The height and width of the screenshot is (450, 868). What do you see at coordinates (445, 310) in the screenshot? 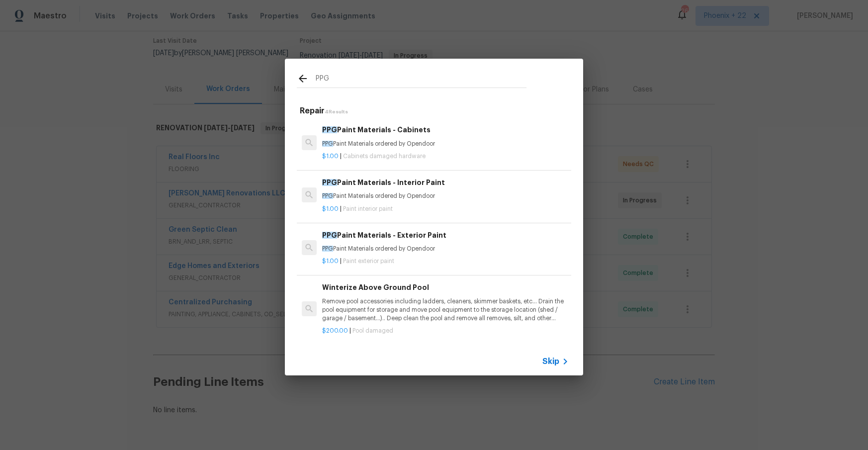
I see `p: Remove pool accessories including ladders, cleaners, skimmer baskets, etc… Drain the pool equipme...` at bounding box center [445, 310].